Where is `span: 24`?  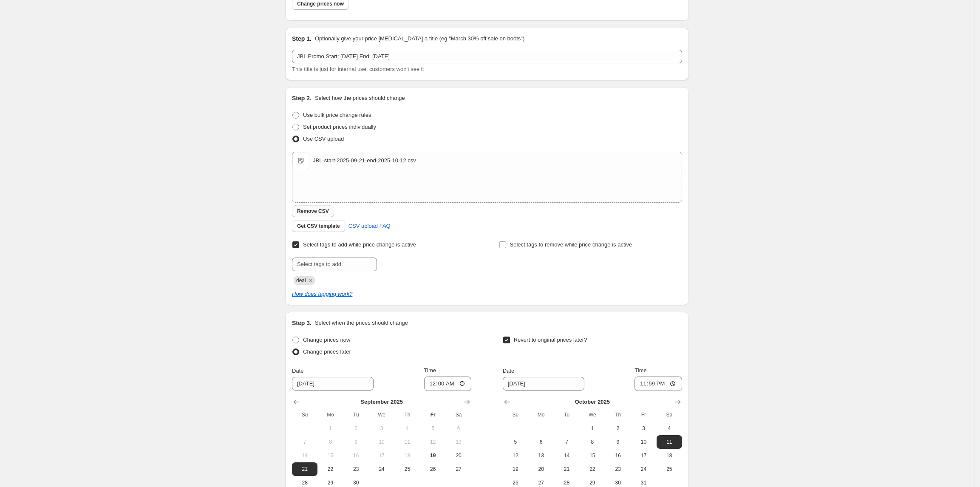 span: 24 is located at coordinates (381, 469).